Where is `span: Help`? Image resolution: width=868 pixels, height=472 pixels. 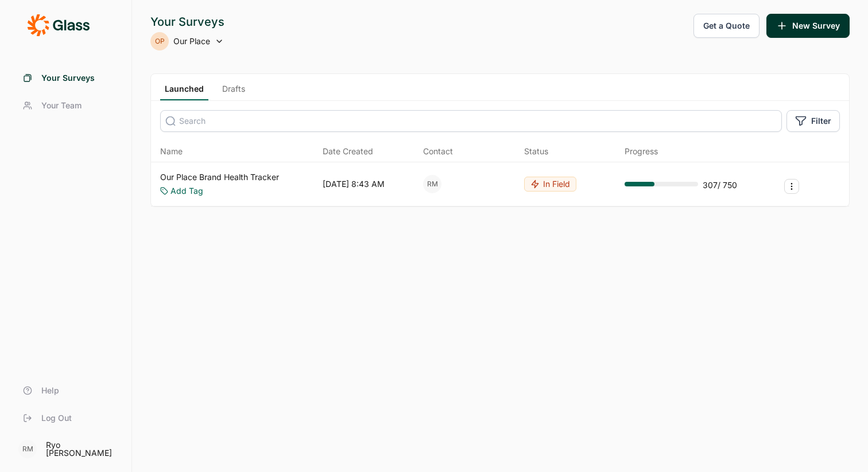
span: Help is located at coordinates (50, 390).